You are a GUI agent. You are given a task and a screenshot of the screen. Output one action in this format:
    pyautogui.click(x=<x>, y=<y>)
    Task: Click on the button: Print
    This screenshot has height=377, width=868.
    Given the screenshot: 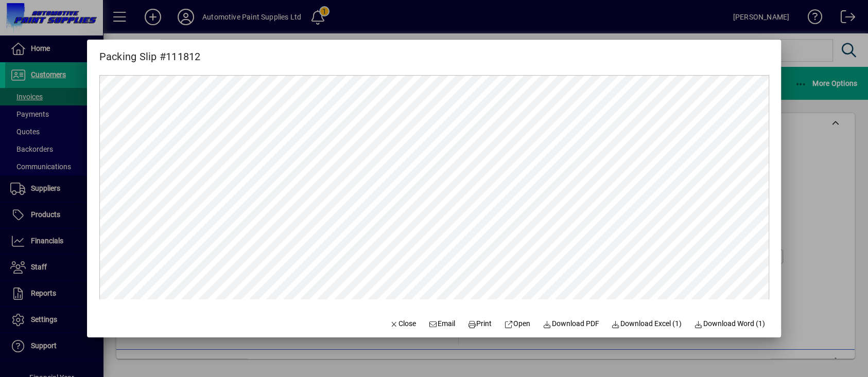 What is the action you would take?
    pyautogui.click(x=479, y=324)
    